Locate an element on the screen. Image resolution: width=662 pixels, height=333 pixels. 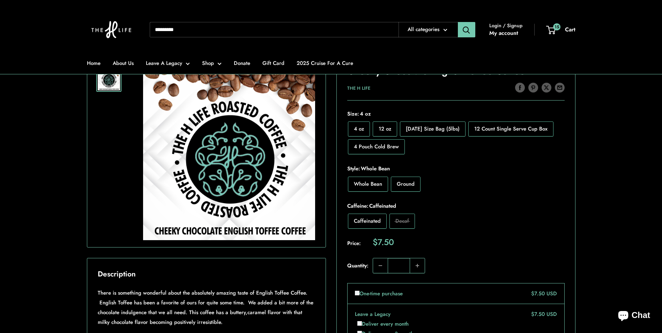
label: Deliver every month is located at coordinates (383, 324).